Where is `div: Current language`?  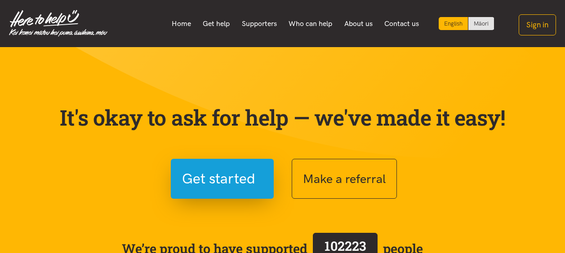
div: Current language is located at coordinates (453, 23).